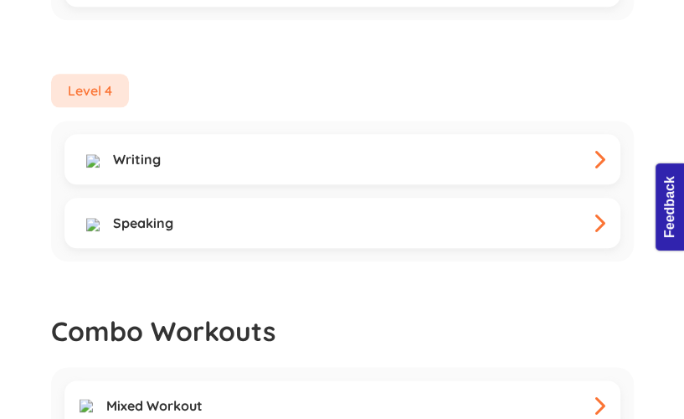 Image resolution: width=684 pixels, height=419 pixels. What do you see at coordinates (86, 405) in the screenshot?
I see `img: dice-alt.svg` at bounding box center [86, 405].